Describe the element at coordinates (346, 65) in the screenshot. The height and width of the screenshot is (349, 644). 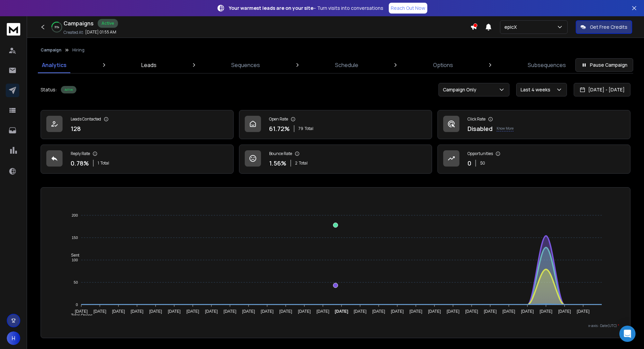
I see `p: Schedule` at that location.